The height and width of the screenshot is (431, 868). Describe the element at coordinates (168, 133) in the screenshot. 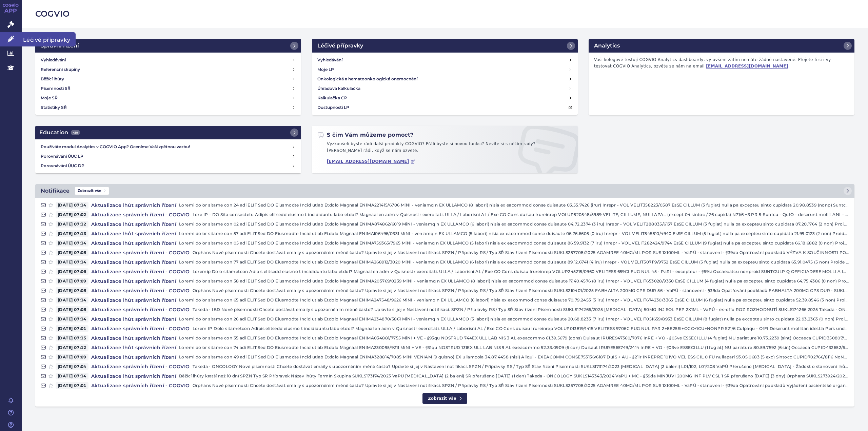

I see `a: Education439` at that location.